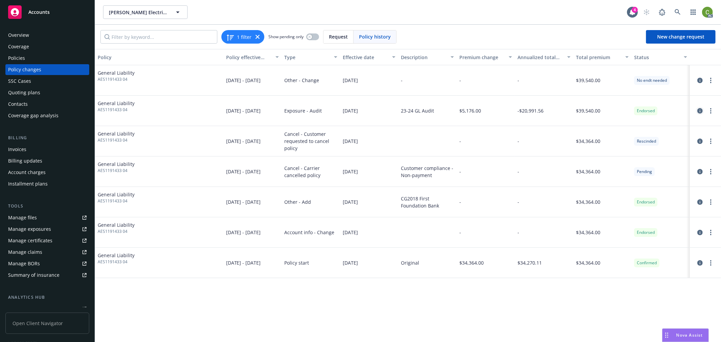 The width and height of the screenshot is (721, 342). I want to click on div: Contacts, so click(18, 104).